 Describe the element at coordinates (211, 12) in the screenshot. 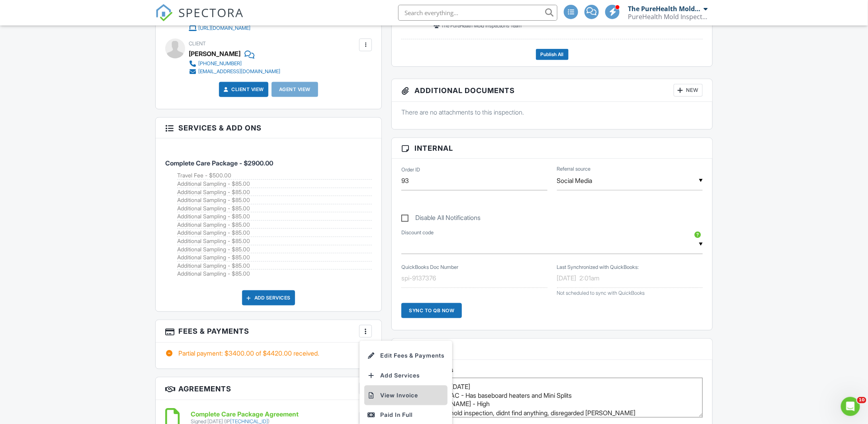

I see `span: SPECTORA` at that location.